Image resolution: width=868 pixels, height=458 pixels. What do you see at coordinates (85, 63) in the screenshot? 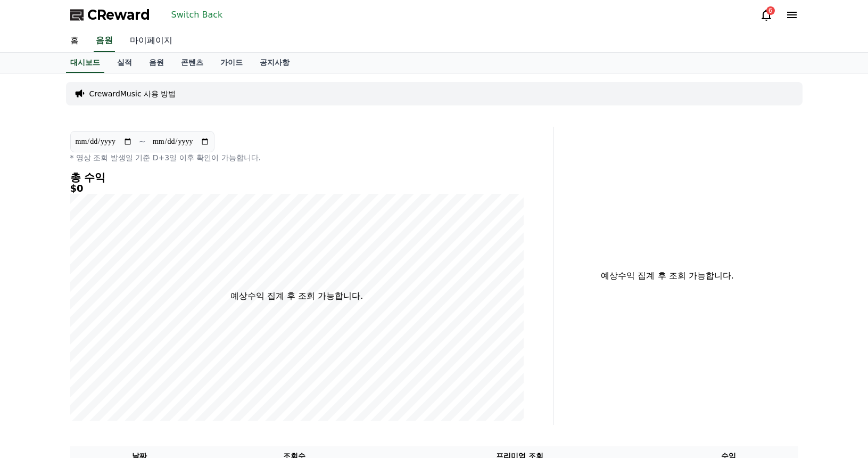
I see `a: 대시보드` at bounding box center [85, 63].